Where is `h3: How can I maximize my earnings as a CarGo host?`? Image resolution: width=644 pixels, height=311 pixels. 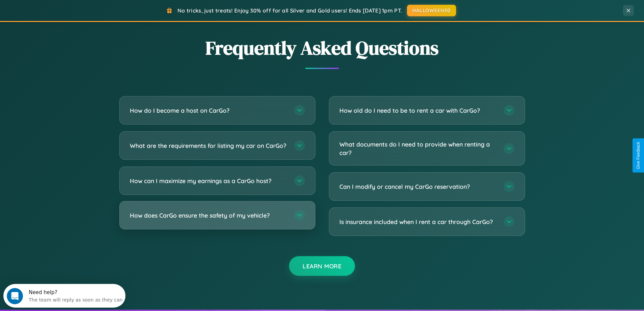 h3: How can I maximize my earnings as a CarGo host? is located at coordinates (208, 181).